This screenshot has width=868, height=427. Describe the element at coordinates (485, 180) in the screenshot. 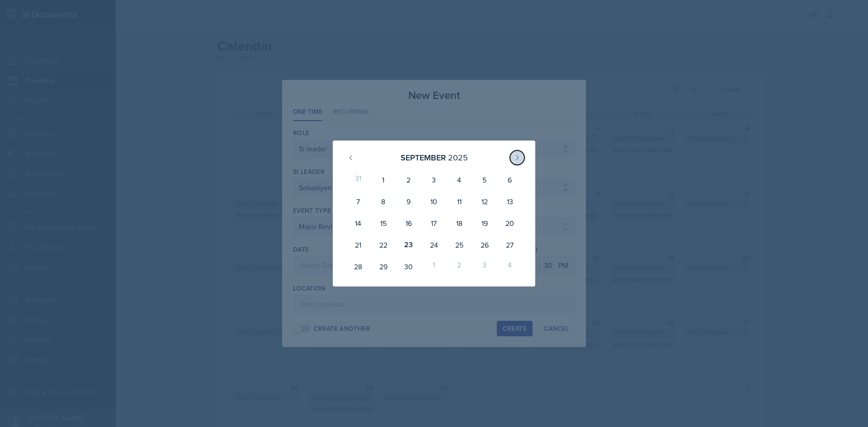

I see `div: 5` at that location.